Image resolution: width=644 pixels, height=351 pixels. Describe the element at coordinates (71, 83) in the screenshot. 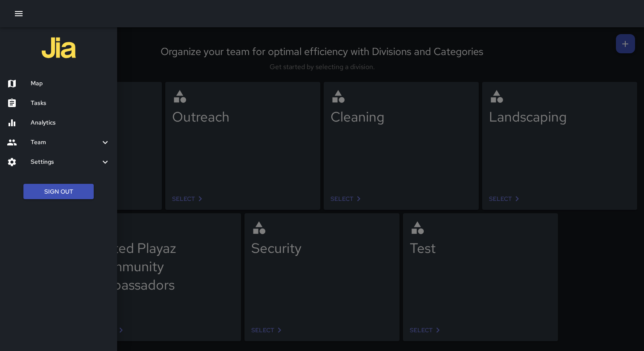

I see `h6: Map` at that location.